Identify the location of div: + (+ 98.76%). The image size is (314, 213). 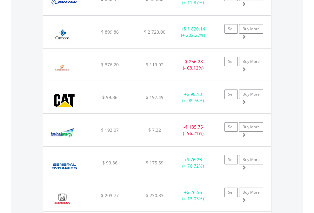
(193, 97).